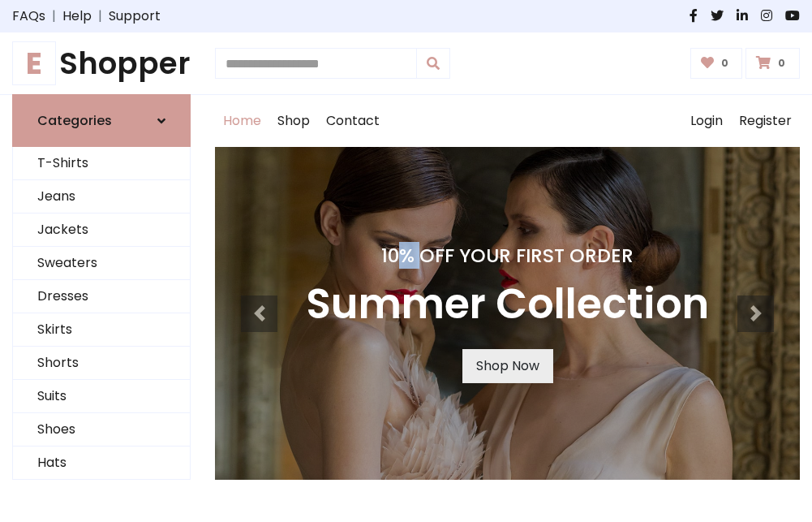 The width and height of the screenshot is (812, 522). Describe the element at coordinates (101, 396) in the screenshot. I see `a: Suits` at that location.